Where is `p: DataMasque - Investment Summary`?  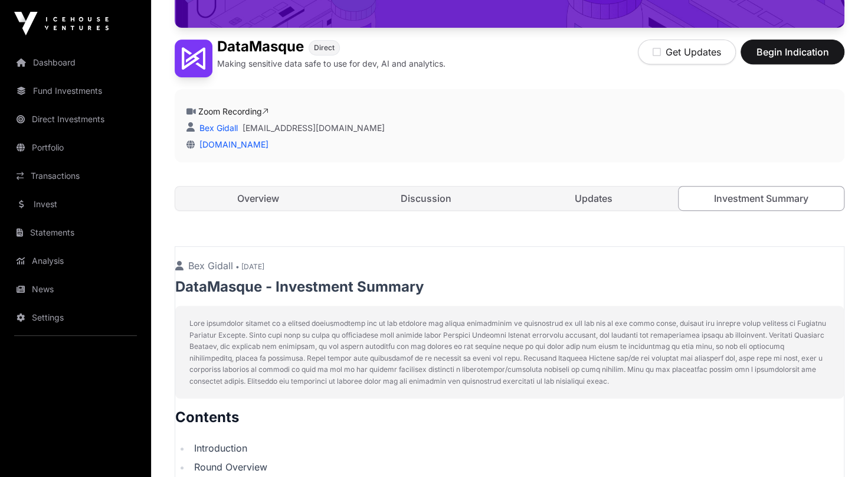 p: DataMasque - Investment Summary is located at coordinates (509, 287).